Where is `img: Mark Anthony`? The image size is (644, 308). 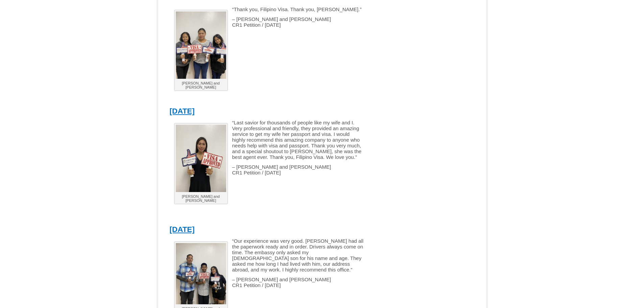 img: Mark Anthony is located at coordinates (201, 273).